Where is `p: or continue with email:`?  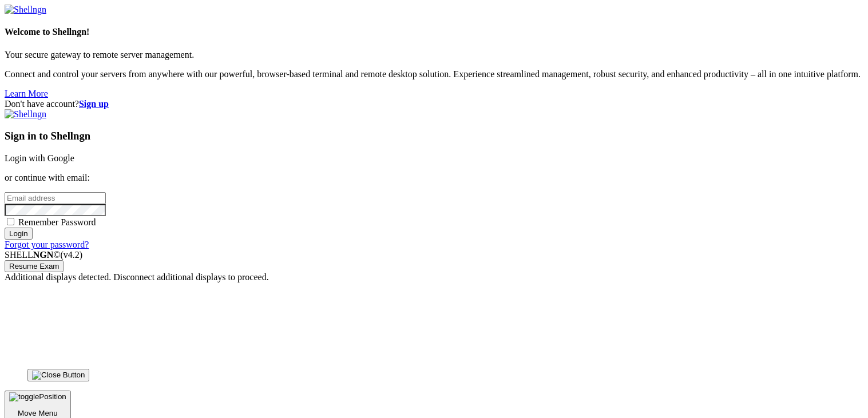 p: or continue with email: is located at coordinates (434, 178).